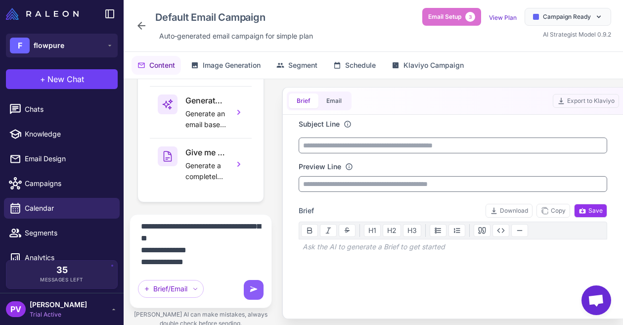 This screenshot has height=325, width=623. I want to click on span: Image Generation, so click(232, 65).